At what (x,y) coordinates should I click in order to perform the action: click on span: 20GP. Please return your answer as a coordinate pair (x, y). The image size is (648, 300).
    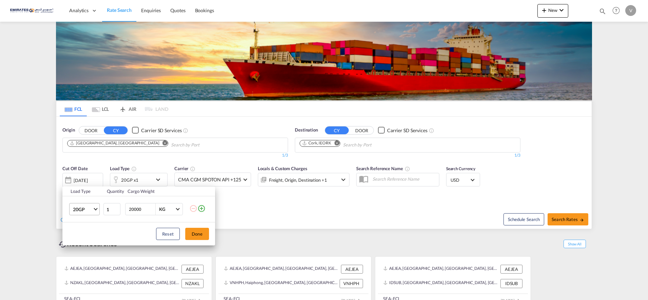
    Looking at the image, I should click on (83, 210).